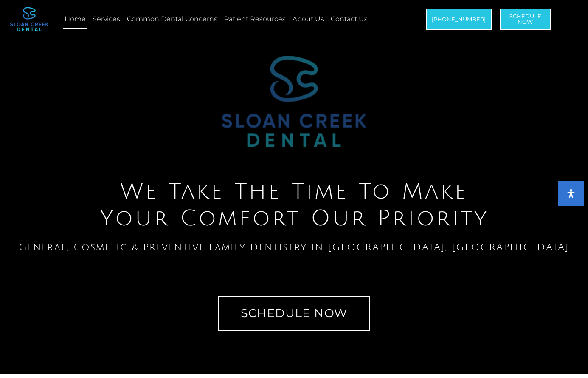 The height and width of the screenshot is (378, 588). Describe the element at coordinates (294, 205) in the screenshot. I see `h2: We Take The Time To Make Your Comfort Our Priority` at that location.